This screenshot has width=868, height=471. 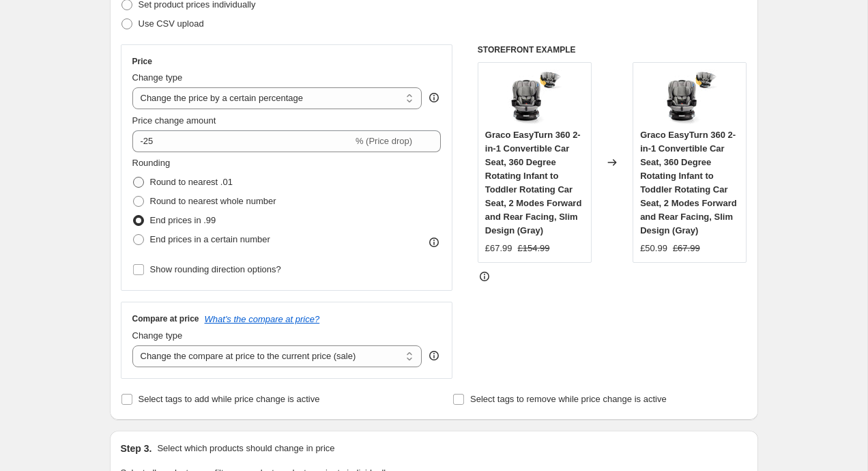 I want to click on p: Select which products should change in price, so click(x=246, y=448).